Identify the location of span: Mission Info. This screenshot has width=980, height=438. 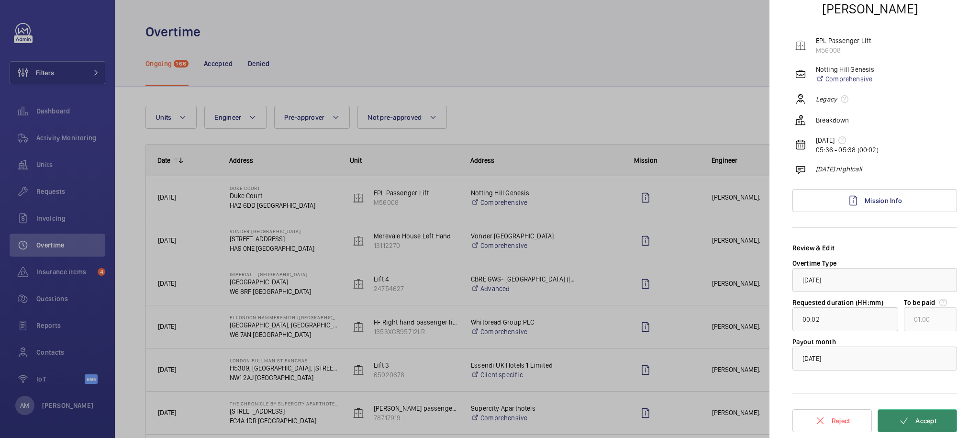
(884, 200).